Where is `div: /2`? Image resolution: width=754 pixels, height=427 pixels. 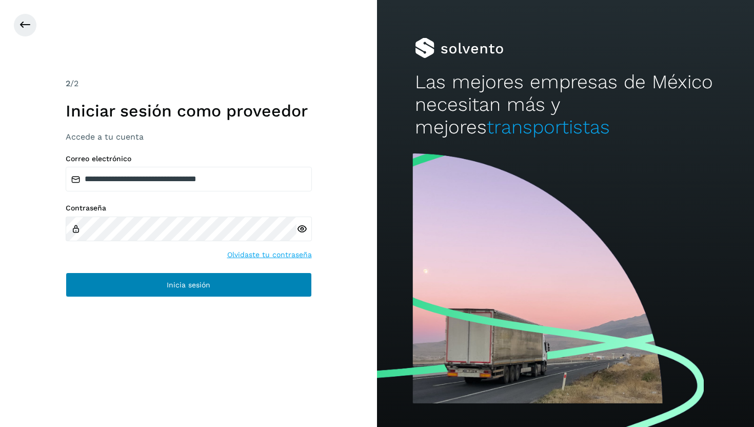
div: /2 is located at coordinates (189, 84).